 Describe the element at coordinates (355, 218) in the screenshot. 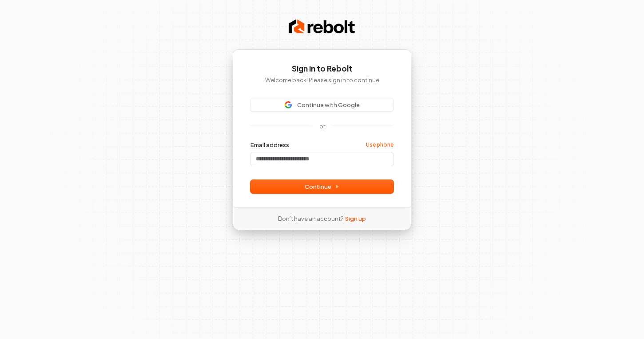

I see `a: Sign up` at that location.